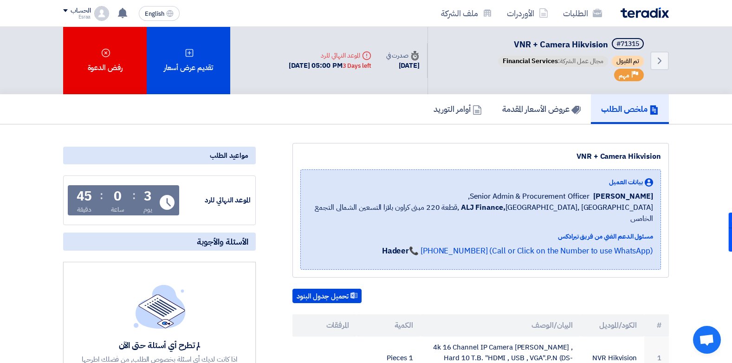  Describe the element at coordinates (117, 196) in the screenshot. I see `div: 0` at that location.